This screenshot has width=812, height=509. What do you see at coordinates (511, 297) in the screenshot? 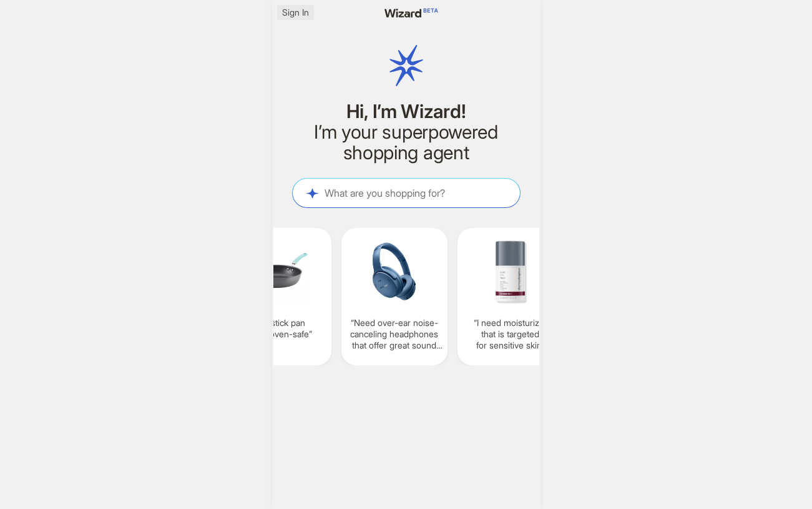
I see `div: I need moisturizer that is targeted for sensitive skin` at bounding box center [511, 297].